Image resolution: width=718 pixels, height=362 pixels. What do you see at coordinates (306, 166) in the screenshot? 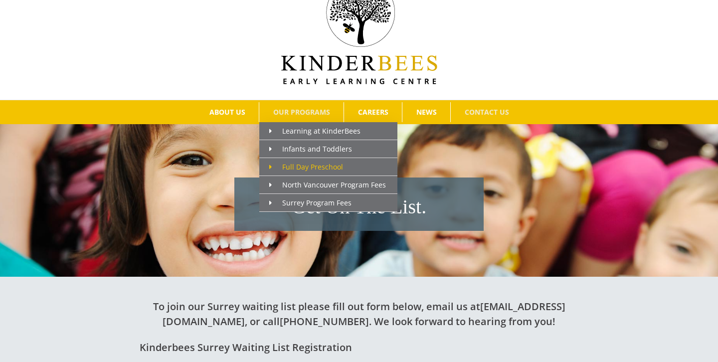
I see `span: Full Day Preschool` at bounding box center [306, 166].